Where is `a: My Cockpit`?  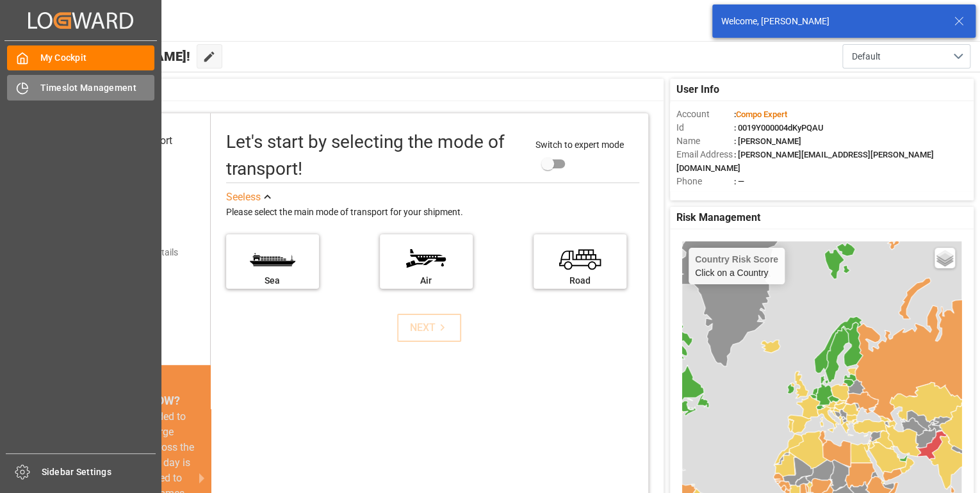
a: My Cockpit is located at coordinates (80, 57).